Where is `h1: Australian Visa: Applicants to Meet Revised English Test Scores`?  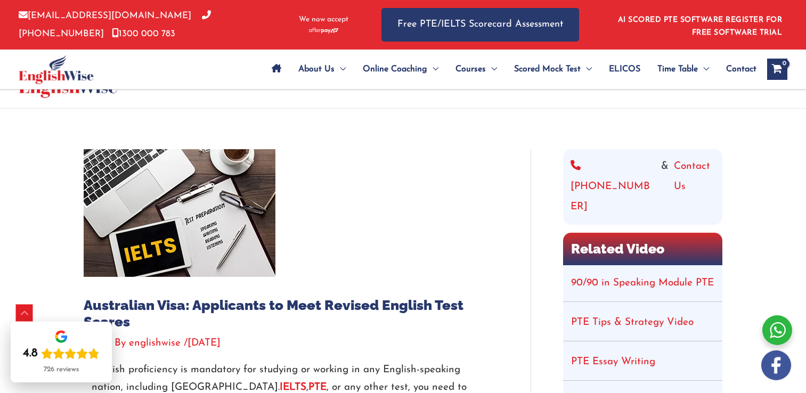 h1: Australian Visa: Applicants to Meet Revised English Test Scores is located at coordinates (291, 314).